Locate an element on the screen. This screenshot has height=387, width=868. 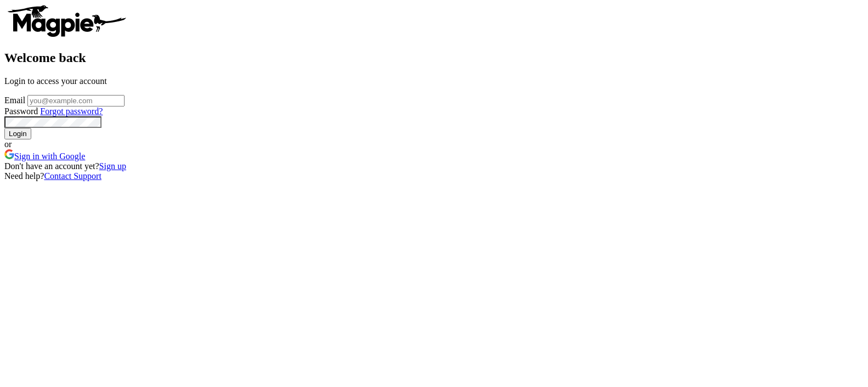
a: Sign up is located at coordinates (113, 165).